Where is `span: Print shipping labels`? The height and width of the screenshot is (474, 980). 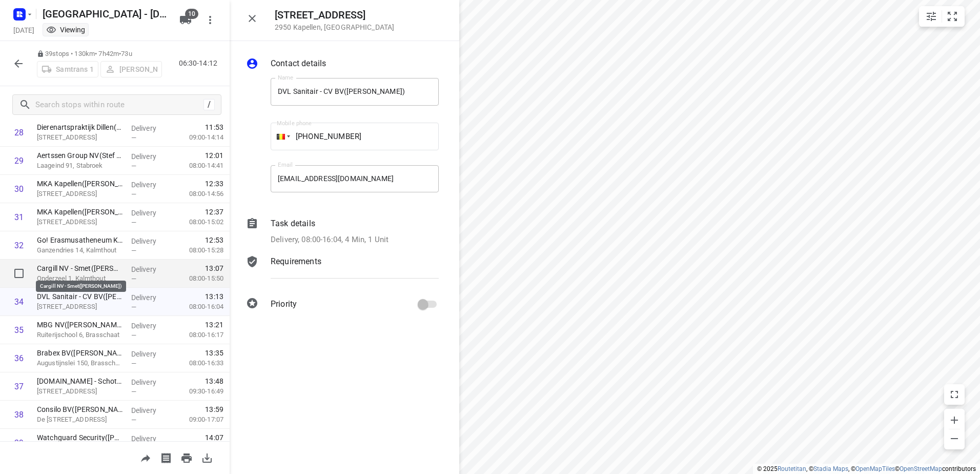 span: Print shipping labels is located at coordinates (166, 457).